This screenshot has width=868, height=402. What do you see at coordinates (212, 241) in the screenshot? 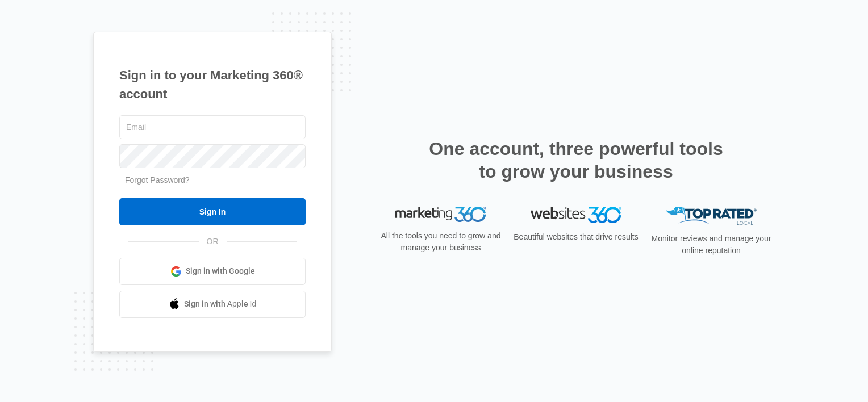
I see `span: OR` at bounding box center [212, 241].